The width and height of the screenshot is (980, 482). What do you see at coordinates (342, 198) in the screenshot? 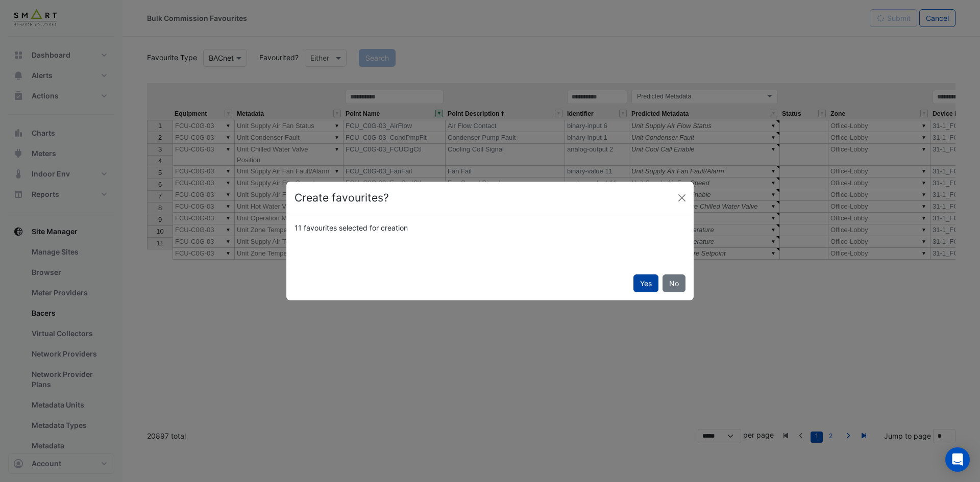
I see `h4: Create favourites?` at bounding box center [342, 198].